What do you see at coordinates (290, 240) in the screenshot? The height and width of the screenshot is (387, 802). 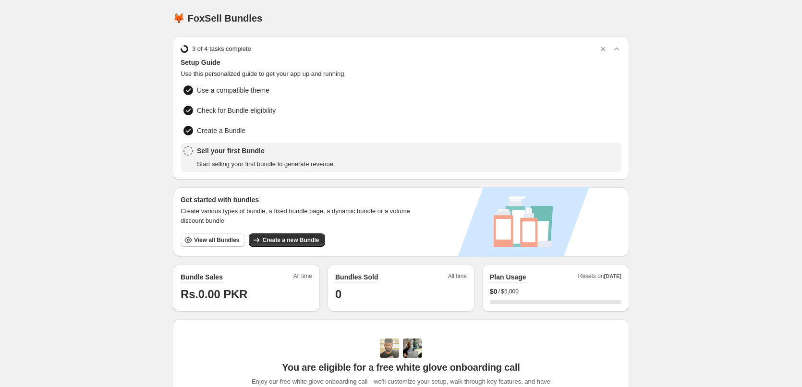 I see `span: Create a new Bundle` at bounding box center [290, 240].